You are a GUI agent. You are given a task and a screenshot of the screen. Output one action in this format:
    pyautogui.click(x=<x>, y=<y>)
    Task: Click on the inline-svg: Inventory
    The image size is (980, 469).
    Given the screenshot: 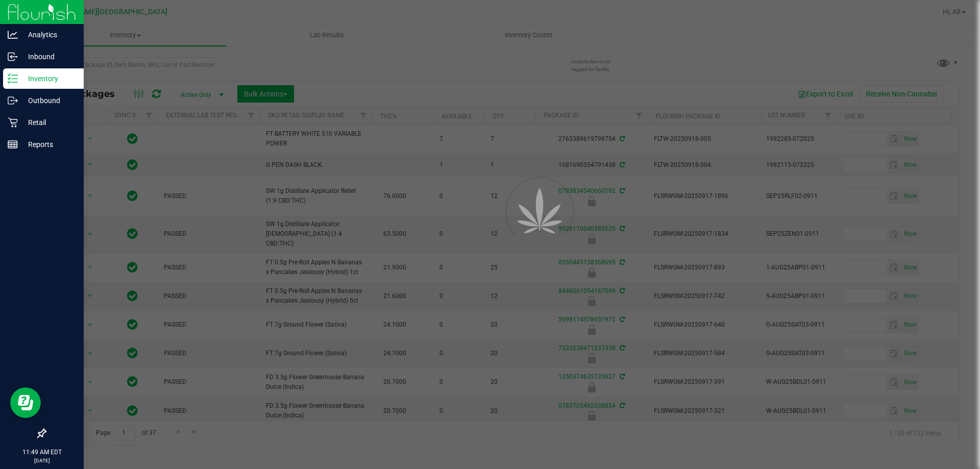 What is the action you would take?
    pyautogui.click(x=13, y=78)
    